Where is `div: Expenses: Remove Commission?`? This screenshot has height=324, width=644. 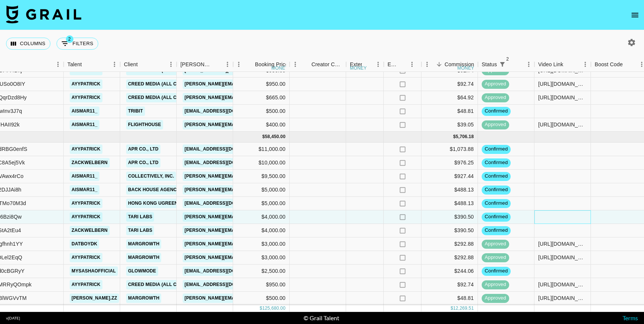
div: Expenses: Remove Commission? is located at coordinates (403, 64).